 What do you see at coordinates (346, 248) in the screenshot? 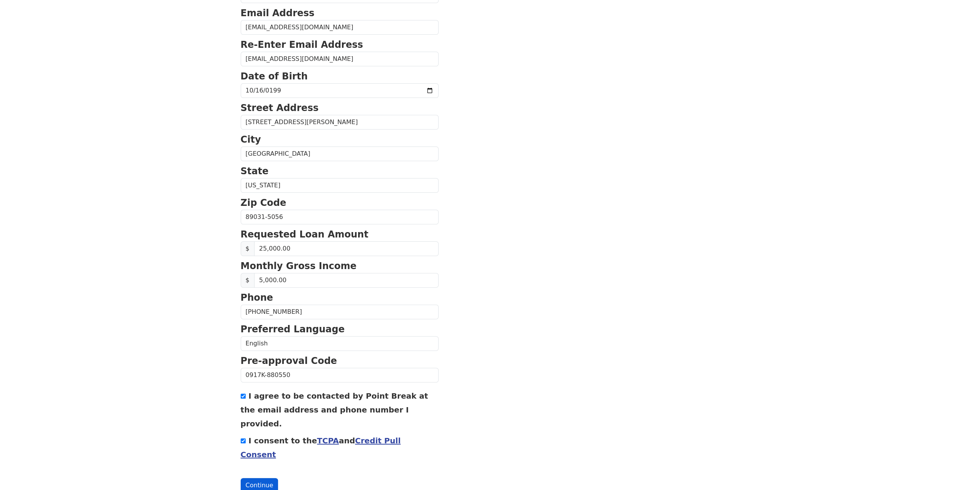
I see `input: Requested Loan Amount` at bounding box center [346, 248].